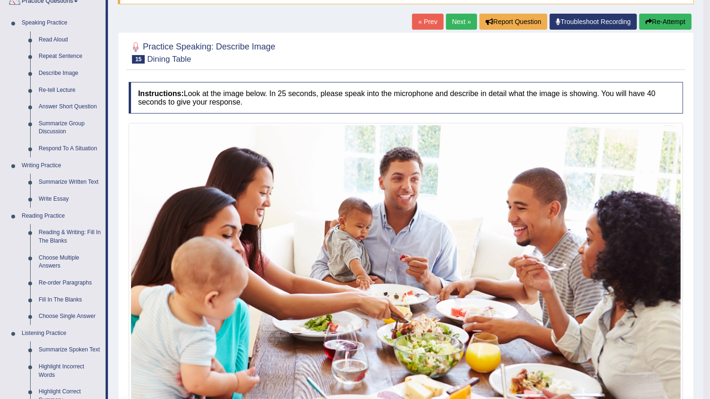  What do you see at coordinates (61, 166) in the screenshot?
I see `a: Writing Practice` at bounding box center [61, 166].